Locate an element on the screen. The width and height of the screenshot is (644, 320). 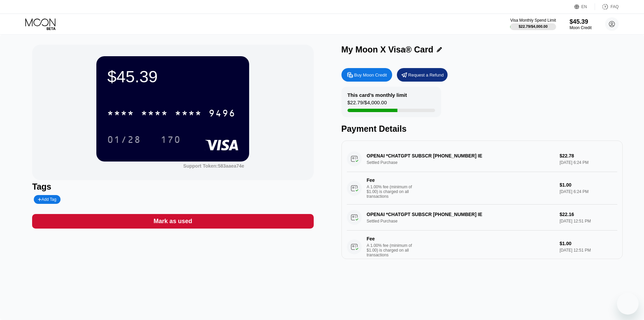
div: Payment Details is located at coordinates (482, 128).